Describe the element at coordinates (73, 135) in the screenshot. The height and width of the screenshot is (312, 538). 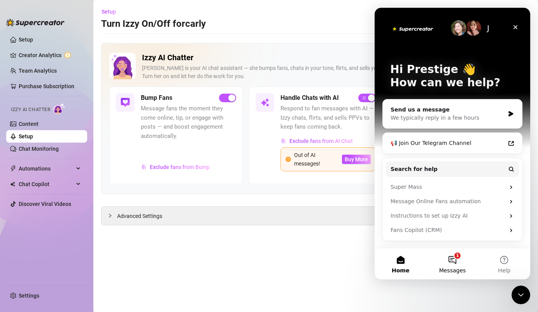
I see `div: 📢 Join Our Telegram Channel` at that location.